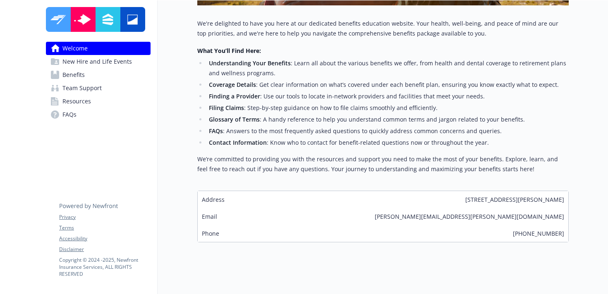  I want to click on a: Terms, so click(105, 228).